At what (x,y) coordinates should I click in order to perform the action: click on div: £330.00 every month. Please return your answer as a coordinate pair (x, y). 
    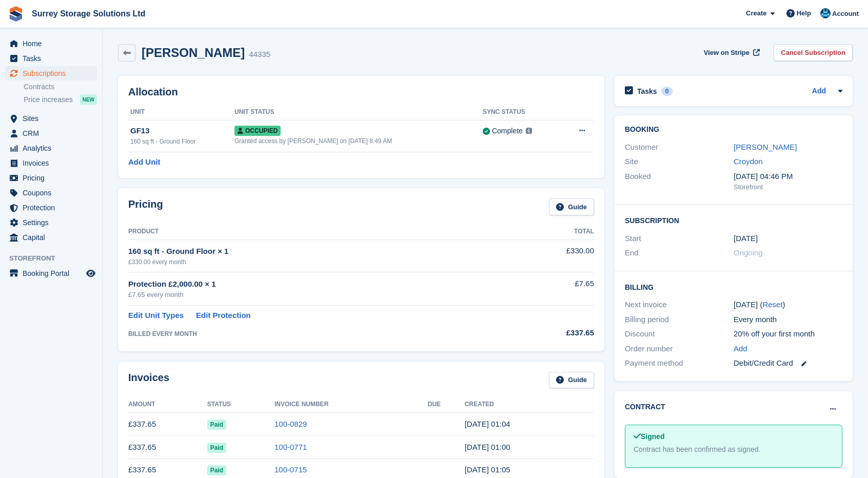
    Looking at the image, I should click on (318, 262).